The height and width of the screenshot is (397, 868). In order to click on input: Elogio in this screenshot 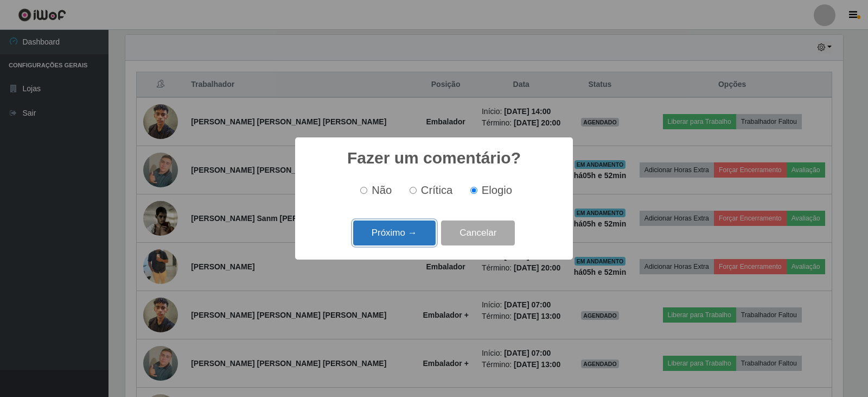, I will do `click(474, 190)`.